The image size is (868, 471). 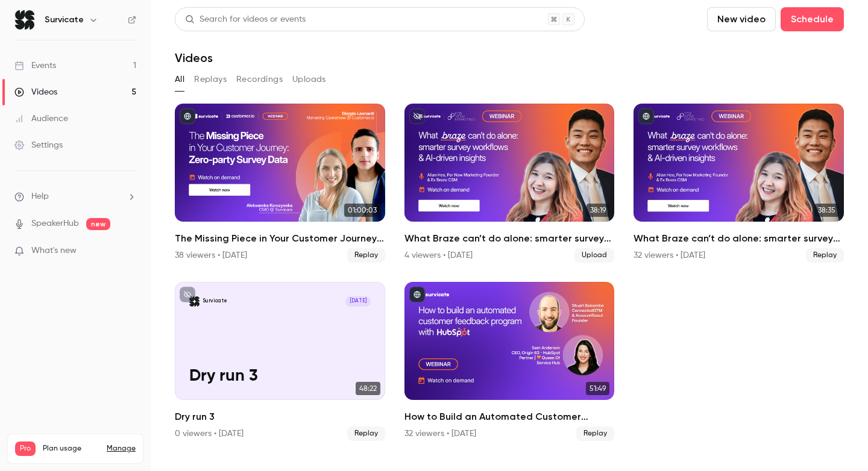 What do you see at coordinates (25, 20) in the screenshot?
I see `img: Survicate` at bounding box center [25, 20].